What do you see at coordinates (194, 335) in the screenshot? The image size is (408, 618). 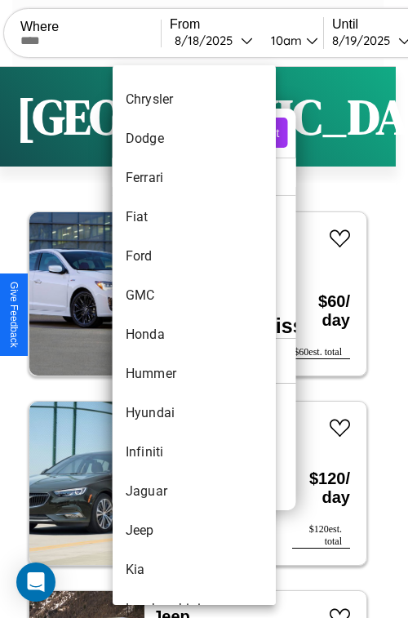 I see `li: Honda` at bounding box center [194, 335].